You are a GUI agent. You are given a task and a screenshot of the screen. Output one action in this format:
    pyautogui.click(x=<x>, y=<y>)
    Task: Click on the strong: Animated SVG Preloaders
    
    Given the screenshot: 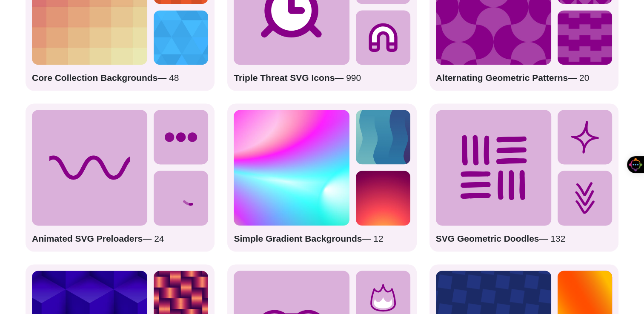 What is the action you would take?
    pyautogui.click(x=87, y=238)
    